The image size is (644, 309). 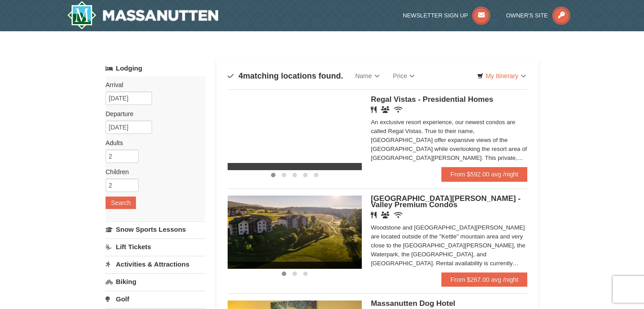 I want to click on label: Departure, so click(x=152, y=114).